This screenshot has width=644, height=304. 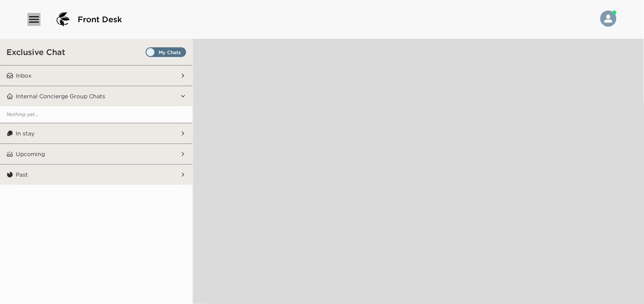 I want to click on p: In stay, so click(x=25, y=134).